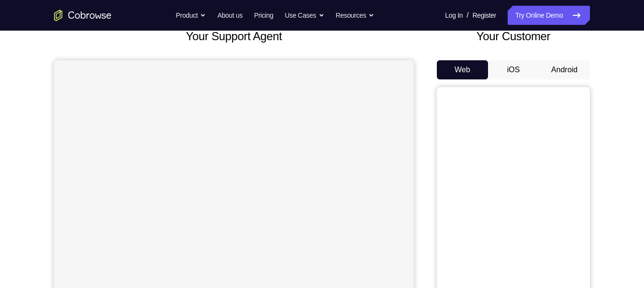 The width and height of the screenshot is (644, 288). I want to click on button: Web, so click(462, 70).